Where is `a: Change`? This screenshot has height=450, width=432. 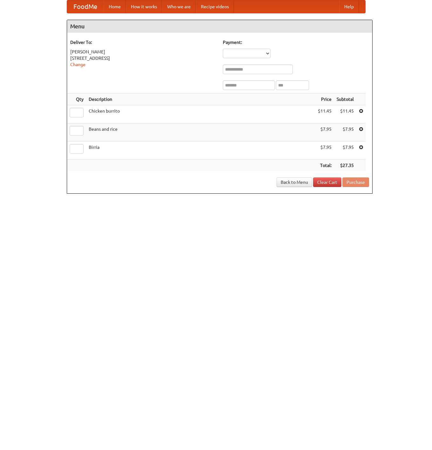
a: Change is located at coordinates (78, 65).